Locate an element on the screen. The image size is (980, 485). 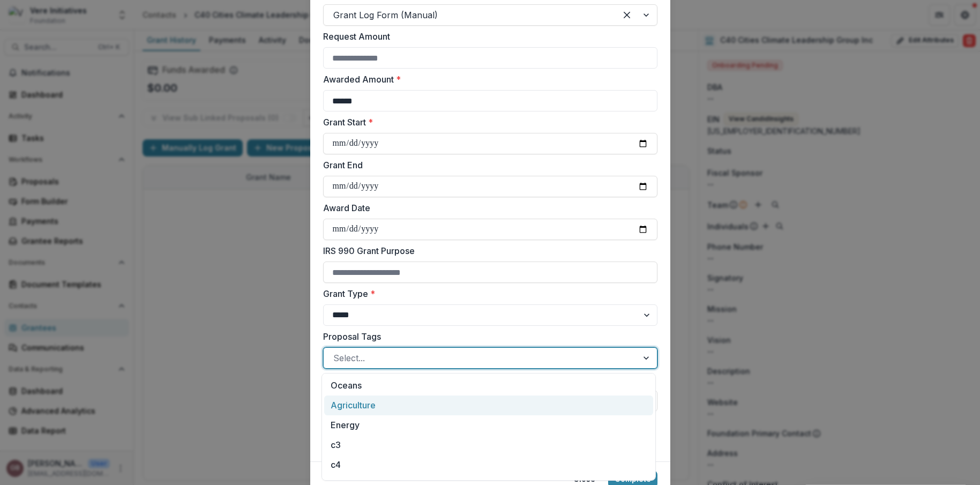
div: Clear selected options is located at coordinates (627, 15).